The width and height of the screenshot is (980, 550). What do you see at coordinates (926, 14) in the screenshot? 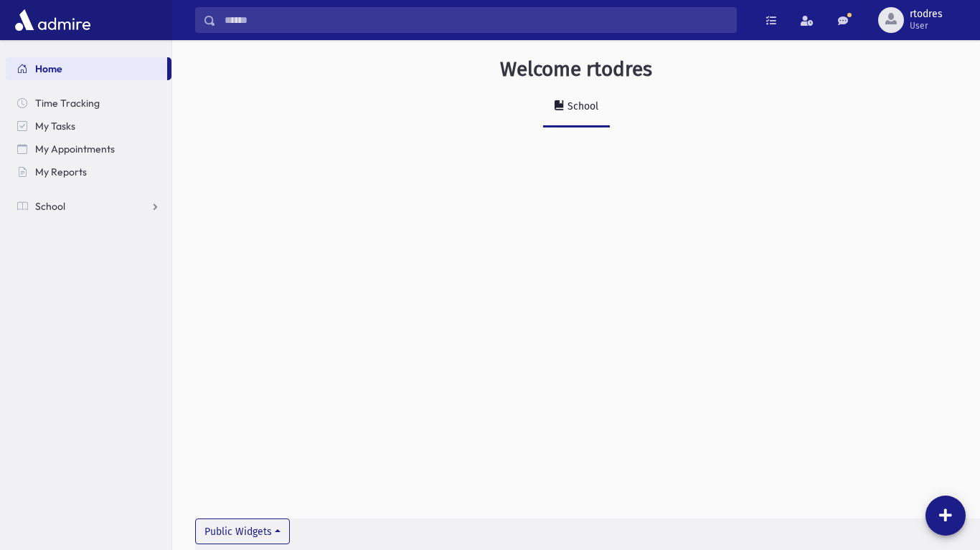
I see `span: rtodres` at bounding box center [926, 14].